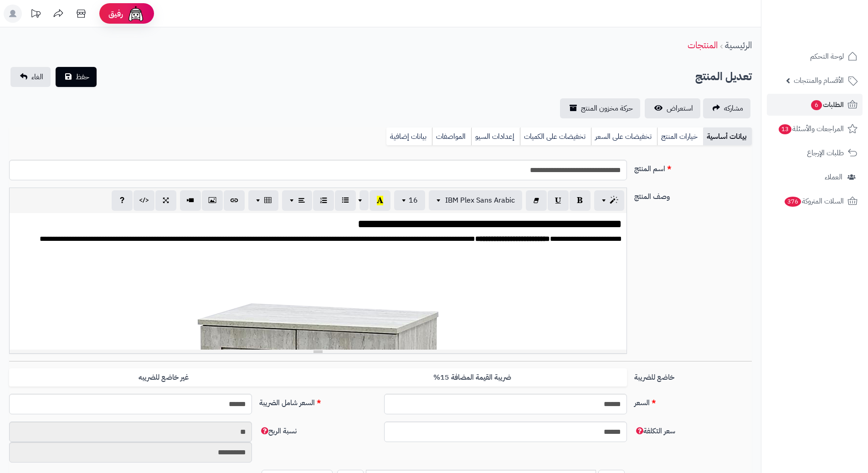 The image size is (868, 473). Describe the element at coordinates (495, 137) in the screenshot. I see `a: إعدادات السيو` at that location.